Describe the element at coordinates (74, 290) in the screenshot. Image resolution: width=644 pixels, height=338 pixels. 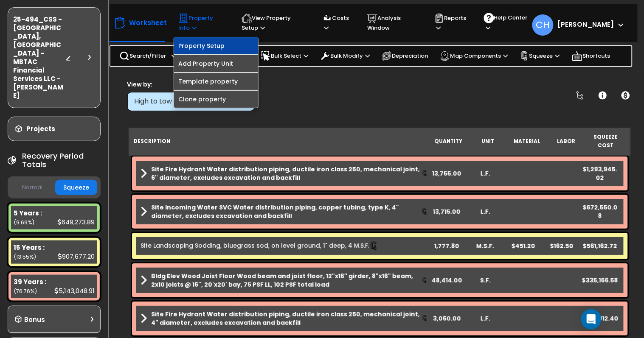
I see `div: 5,143,048.91` at that location.